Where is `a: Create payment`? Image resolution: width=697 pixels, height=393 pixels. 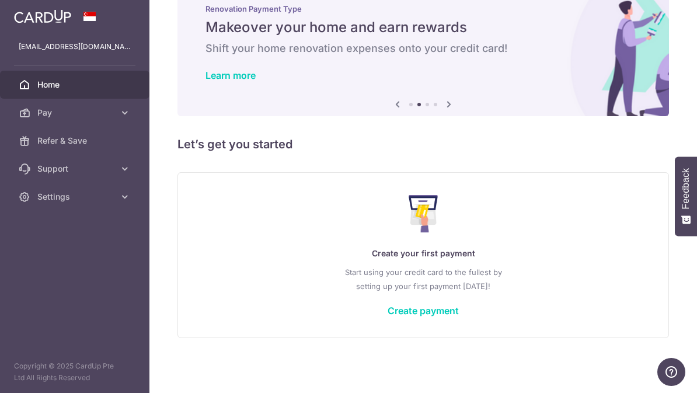 a: Create payment is located at coordinates (423, 311).